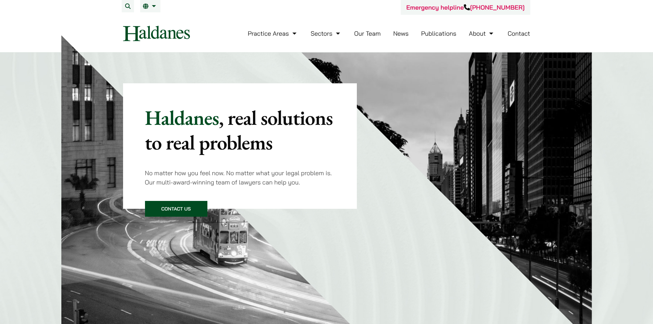 This screenshot has width=653, height=324. Describe the element at coordinates (240, 178) in the screenshot. I see `p: No matter how you feel now. No matter what your legal problem is. Our multi-award-winning team of...` at that location.